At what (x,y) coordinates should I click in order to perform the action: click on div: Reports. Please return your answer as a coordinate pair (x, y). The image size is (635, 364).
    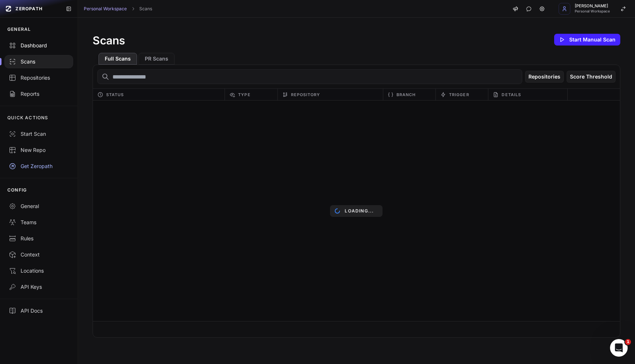
    Looking at the image, I should click on (38, 94).